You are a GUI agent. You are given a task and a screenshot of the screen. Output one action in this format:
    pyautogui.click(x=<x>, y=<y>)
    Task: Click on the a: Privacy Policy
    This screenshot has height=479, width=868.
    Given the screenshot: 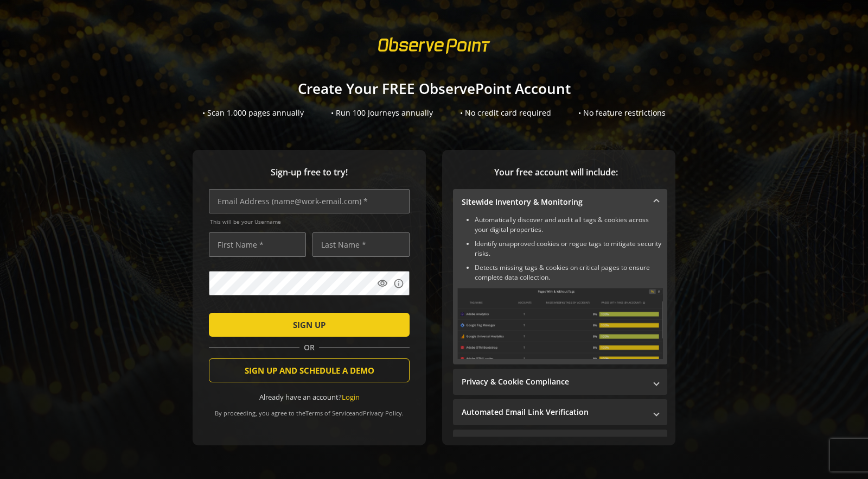 What is the action you would take?
    pyautogui.click(x=382, y=413)
    